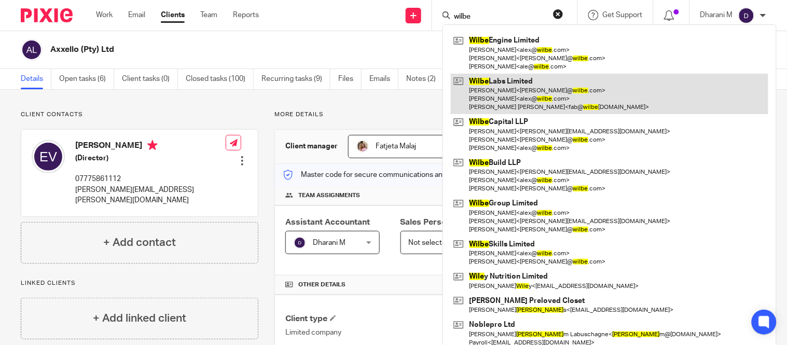 The height and width of the screenshot is (345, 787). What do you see at coordinates (173, 15) in the screenshot?
I see `a: Clients` at bounding box center [173, 15].